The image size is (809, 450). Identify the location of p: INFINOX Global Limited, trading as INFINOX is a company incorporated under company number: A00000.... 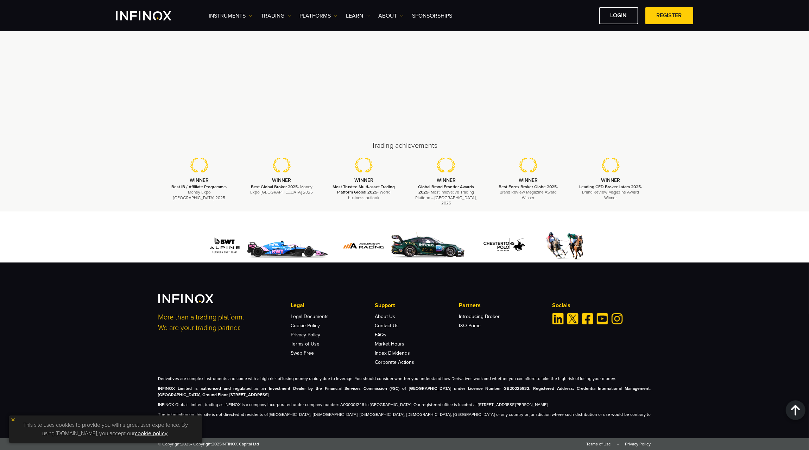
(404, 404).